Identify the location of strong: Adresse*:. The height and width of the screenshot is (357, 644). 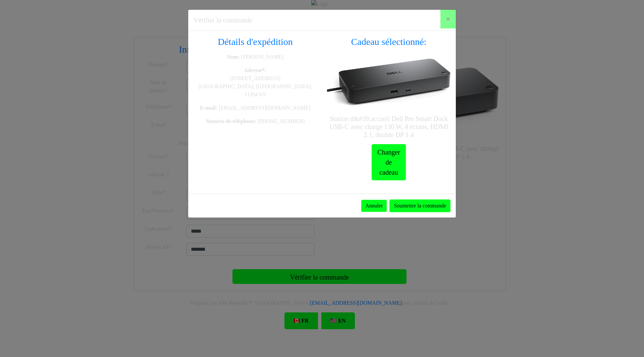
(255, 70).